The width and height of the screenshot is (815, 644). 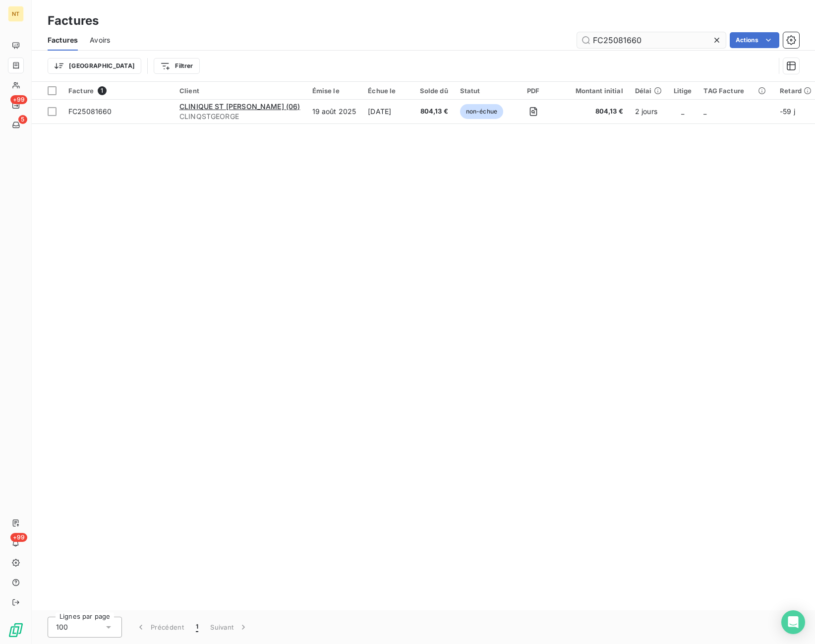 What do you see at coordinates (160, 628) in the screenshot?
I see `button: Précédent` at bounding box center [160, 628].